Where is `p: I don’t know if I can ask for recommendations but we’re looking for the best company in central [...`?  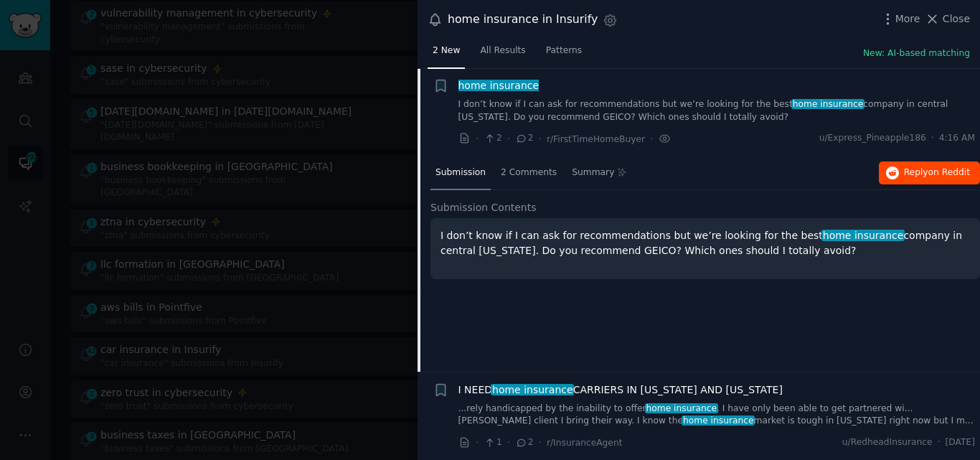
p: I don’t know if I can ask for recommendations but we’re looking for the best company in central [... is located at coordinates (705, 243).